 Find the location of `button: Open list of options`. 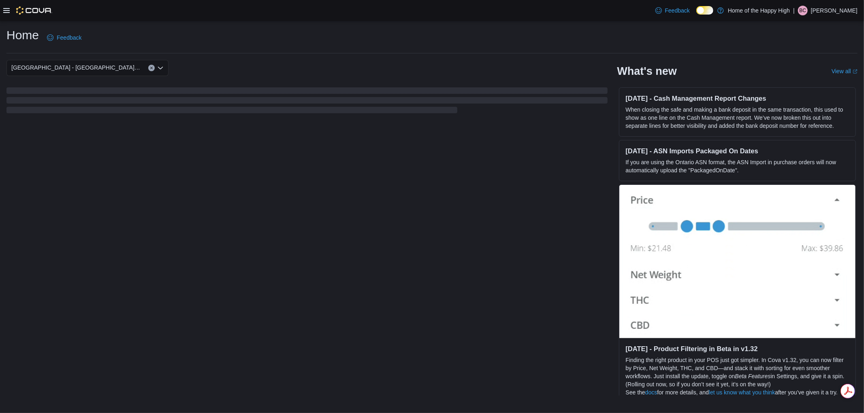

button: Open list of options is located at coordinates (160, 68).